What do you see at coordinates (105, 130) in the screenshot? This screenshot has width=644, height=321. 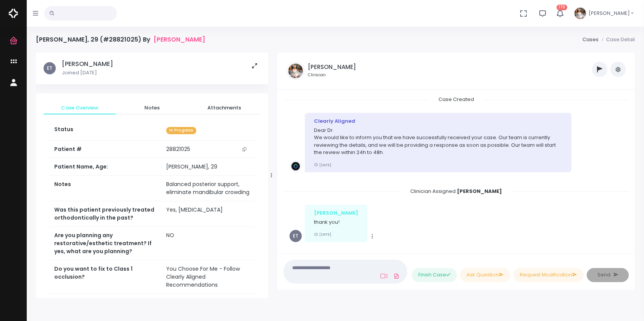 I see `th: Status` at bounding box center [105, 130].